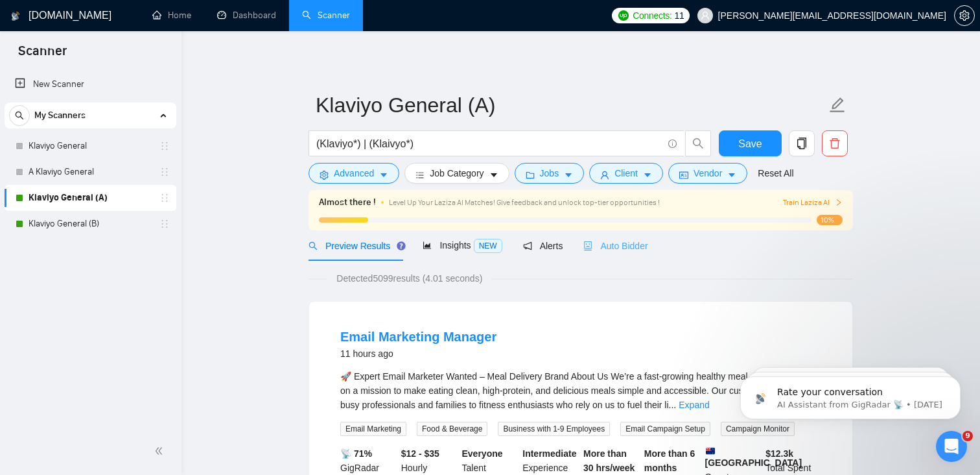 Image resolution: width=980 pixels, height=475 pixels. Describe the element at coordinates (670, 461) in the screenshot. I see `b: More than 6 months` at that location.